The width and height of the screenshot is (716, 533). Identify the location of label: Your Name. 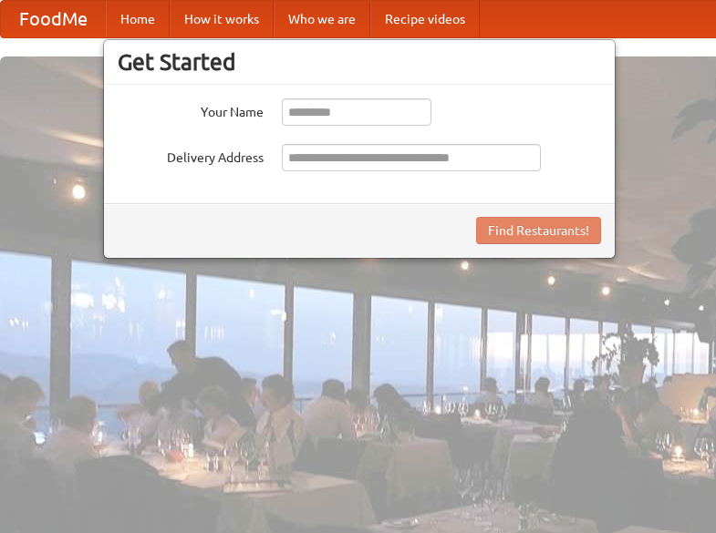
(191, 109).